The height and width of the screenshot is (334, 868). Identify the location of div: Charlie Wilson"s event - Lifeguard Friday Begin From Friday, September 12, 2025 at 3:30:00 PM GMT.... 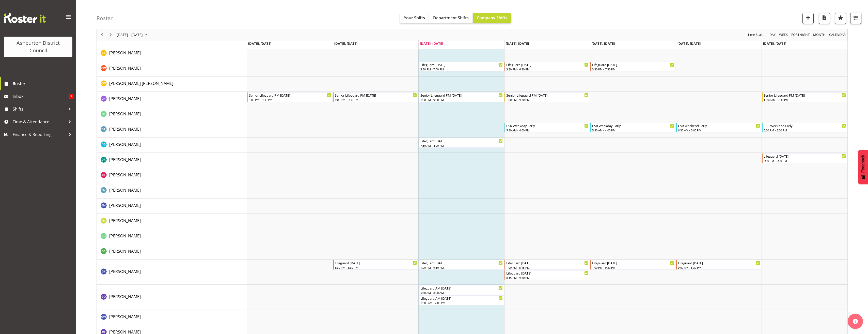
(633, 66).